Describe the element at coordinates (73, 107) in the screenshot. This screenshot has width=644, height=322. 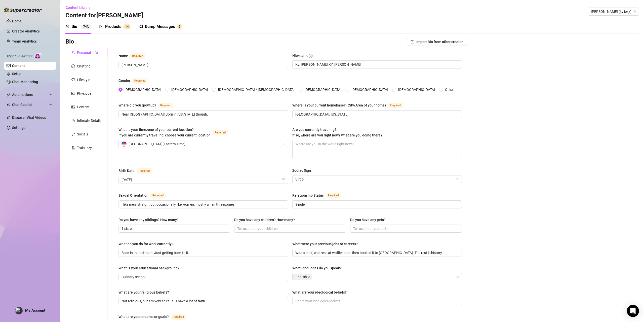
I see `span: picture` at that location.